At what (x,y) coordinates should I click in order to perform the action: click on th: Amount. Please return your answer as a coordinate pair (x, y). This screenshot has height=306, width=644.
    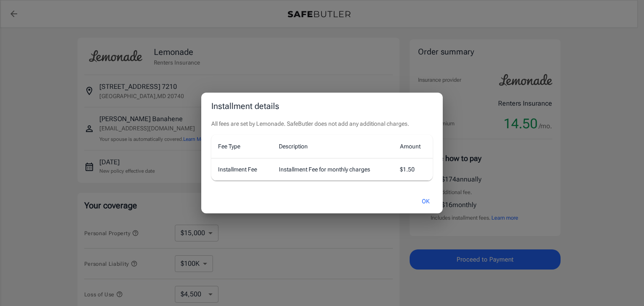
    Looking at the image, I should click on (413, 146).